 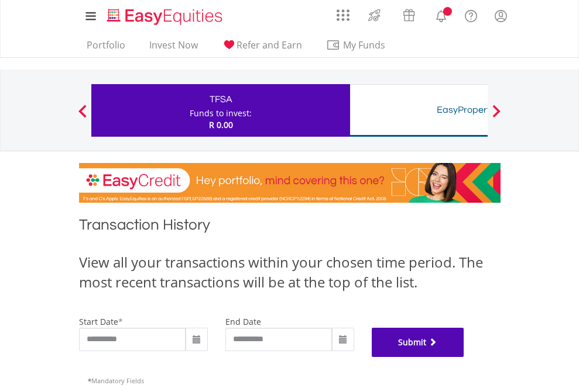 I want to click on a: Refer and Earn, so click(x=262, y=48).